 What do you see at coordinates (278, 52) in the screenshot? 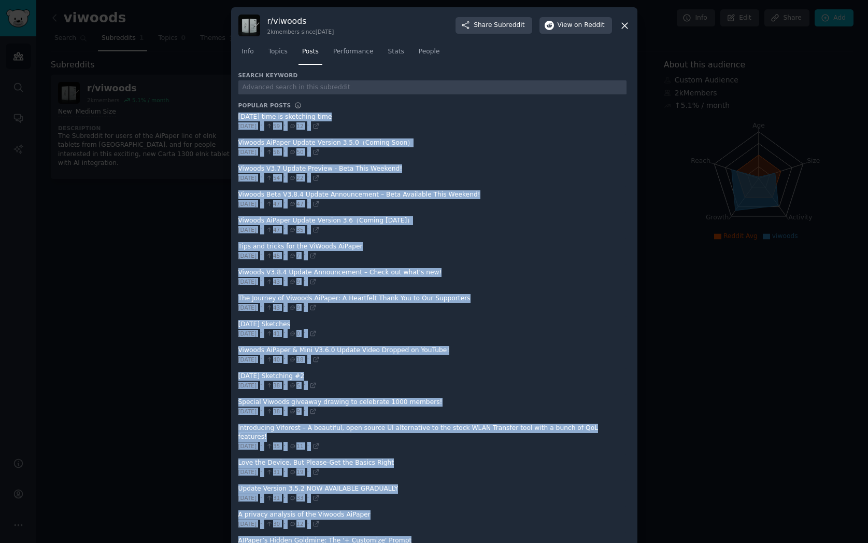
I see `span: Topics` at bounding box center [278, 52].